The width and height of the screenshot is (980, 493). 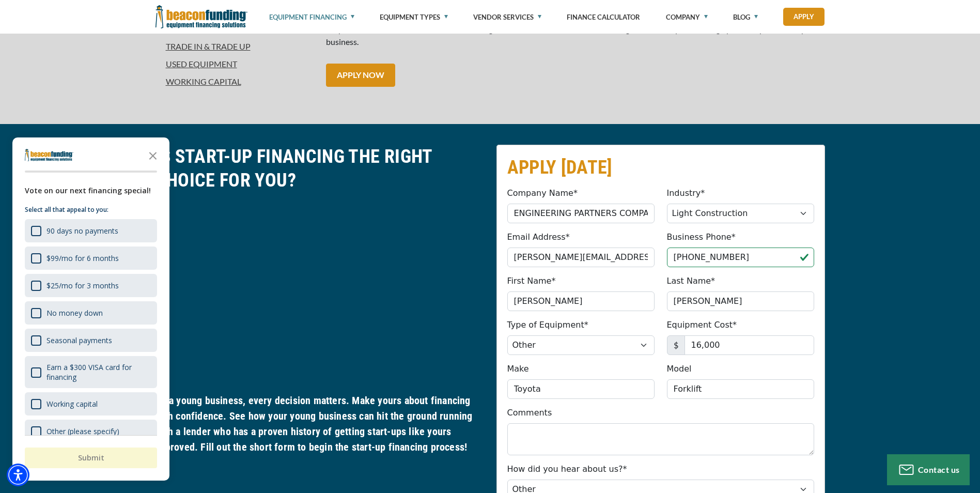 What do you see at coordinates (320, 424) in the screenshot?
I see `h5: As a young business, every decision matters. Make yours about financing with confidence. See how ...` at bounding box center [320, 424].